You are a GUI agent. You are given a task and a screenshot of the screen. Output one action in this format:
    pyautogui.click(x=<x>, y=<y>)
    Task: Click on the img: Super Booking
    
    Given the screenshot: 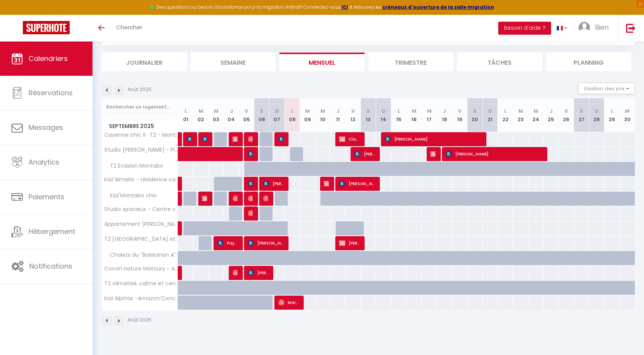 What is the action you would take?
    pyautogui.click(x=46, y=27)
    